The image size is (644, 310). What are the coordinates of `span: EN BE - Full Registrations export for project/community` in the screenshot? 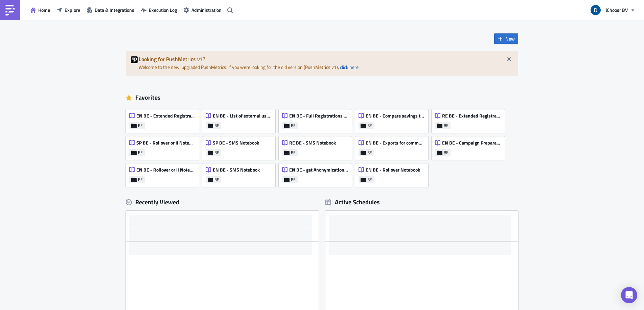 It's located at (319, 116).